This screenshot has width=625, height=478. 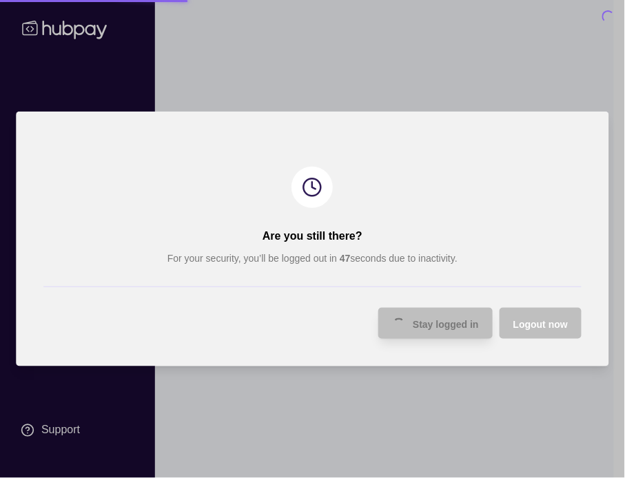 I want to click on button: Logout now, so click(x=540, y=323).